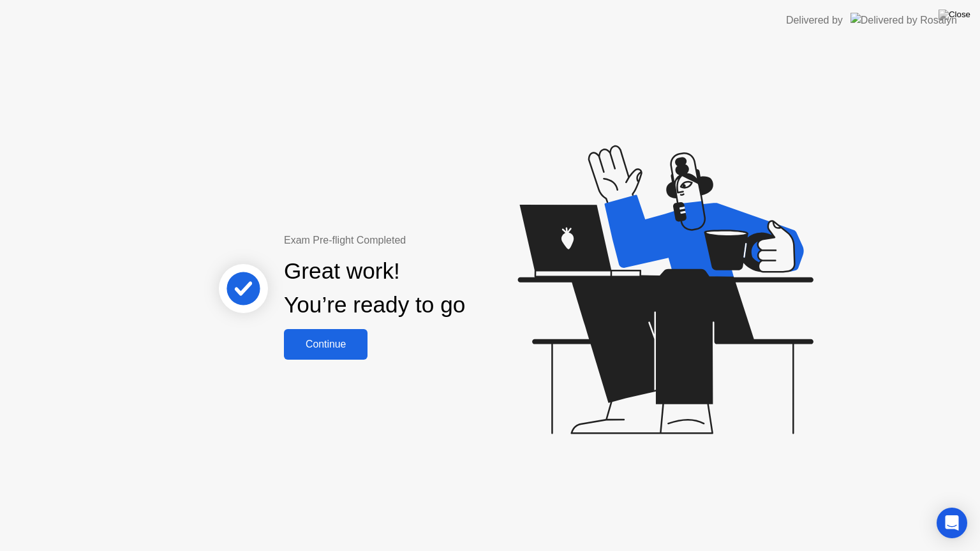  I want to click on div: Open Intercom Messenger, so click(952, 523).